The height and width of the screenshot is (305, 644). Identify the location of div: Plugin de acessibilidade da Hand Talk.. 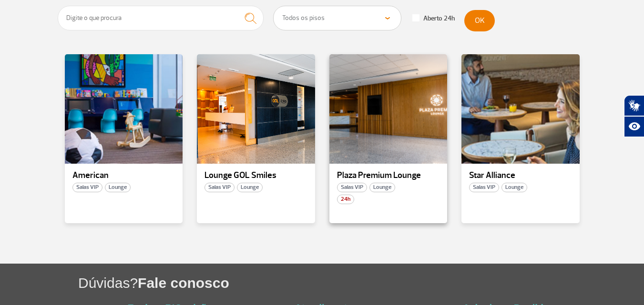
(635, 116).